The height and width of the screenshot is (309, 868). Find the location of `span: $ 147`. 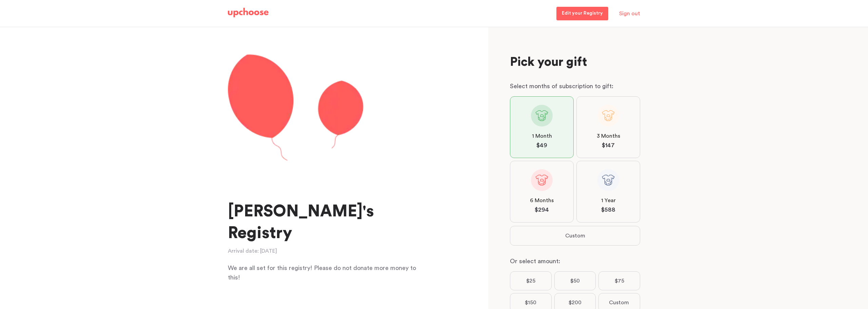

span: $ 147 is located at coordinates (609, 146).